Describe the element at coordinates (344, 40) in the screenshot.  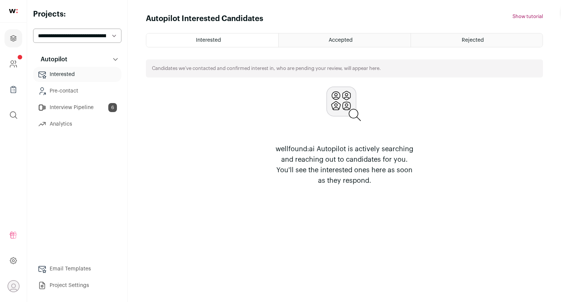
I see `a: Accepted` at that location.